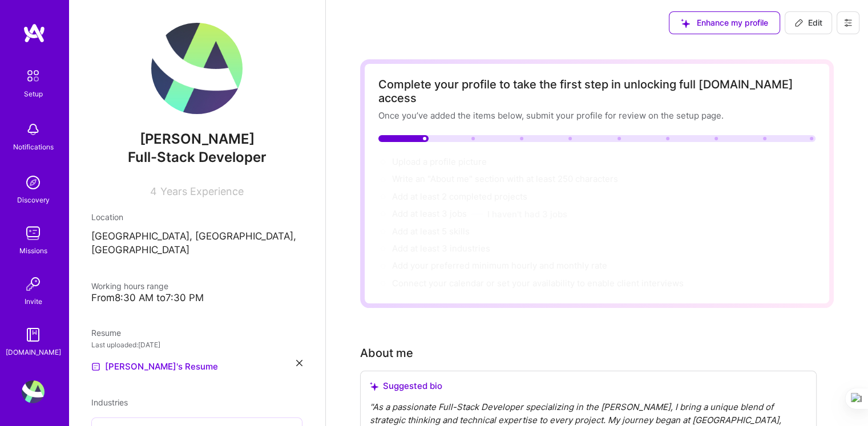 This screenshot has height=426, width=868. I want to click on span: Write an "About me" section with at least 250 characters, so click(506, 179).